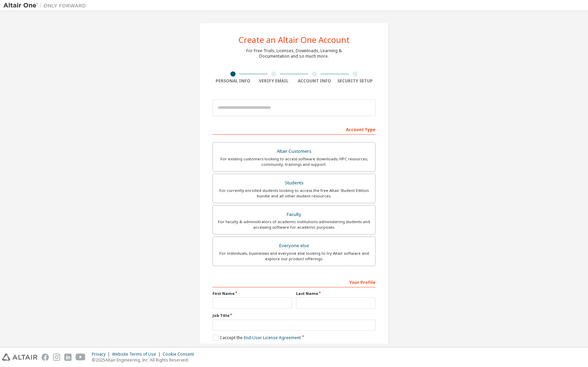  I want to click on label: Job Title, so click(294, 315).